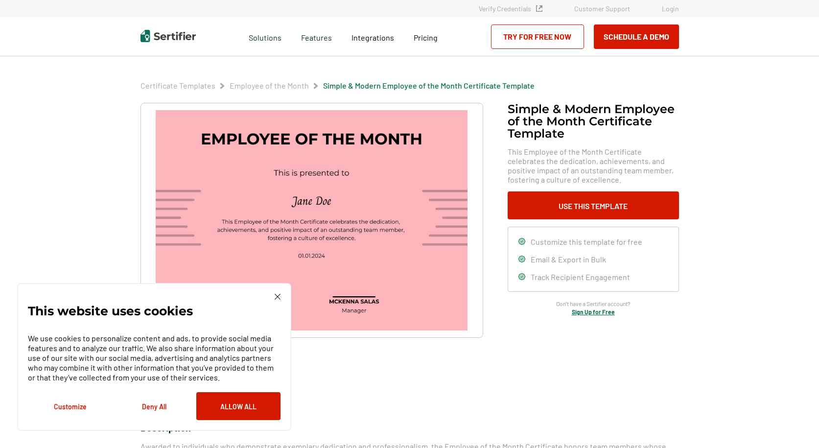 Image resolution: width=819 pixels, height=448 pixels. I want to click on span: Simple & Modern Employee of the Month Certificate Template, so click(429, 86).